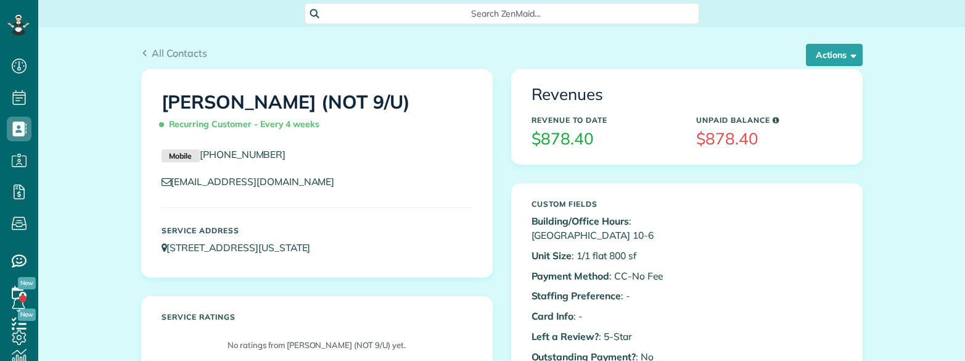 The image size is (965, 361). Describe the element at coordinates (27, 283) in the screenshot. I see `span: New` at that location.